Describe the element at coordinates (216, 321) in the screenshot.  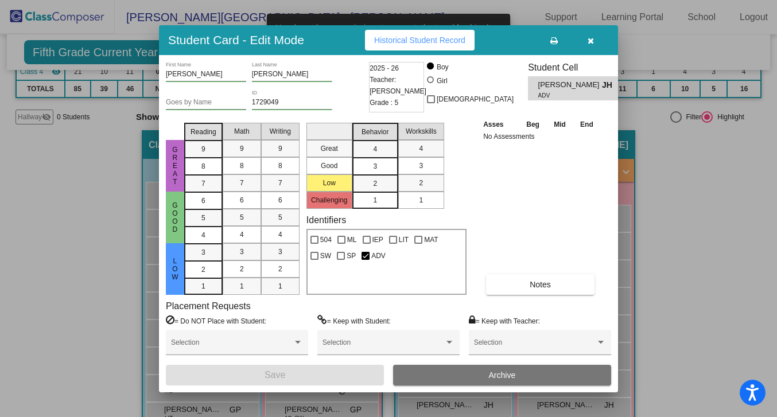
I see `label: = Do NOT Place with Student:` at that location.